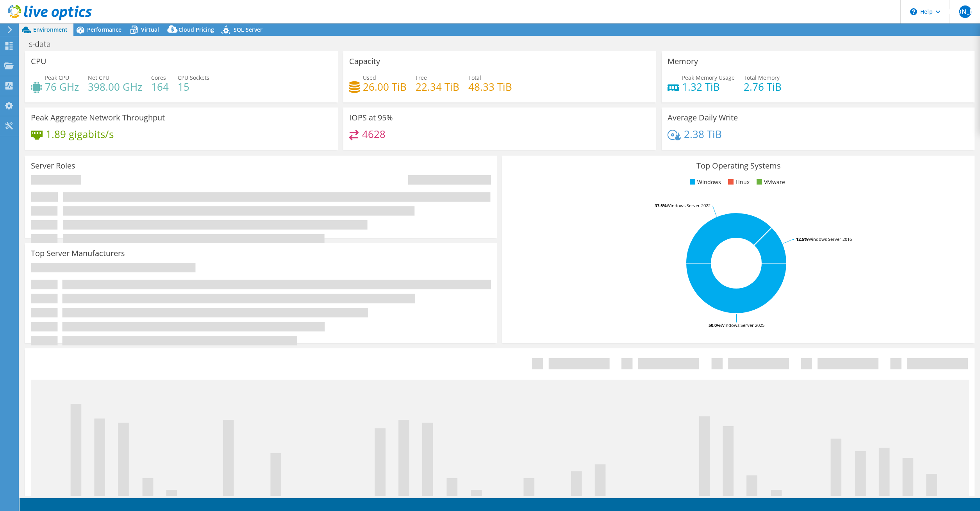 Image resolution: width=980 pixels, height=511 pixels. Describe the element at coordinates (738, 182) in the screenshot. I see `li: Linux` at that location.